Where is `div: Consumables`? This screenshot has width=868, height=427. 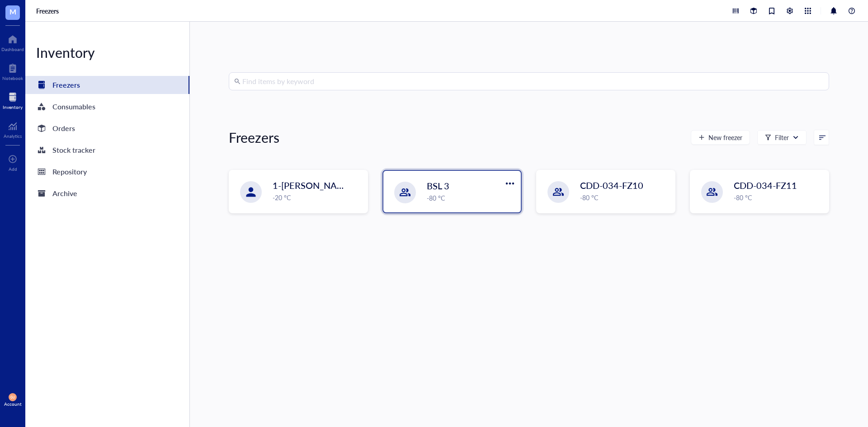 div: Consumables is located at coordinates (73, 107).